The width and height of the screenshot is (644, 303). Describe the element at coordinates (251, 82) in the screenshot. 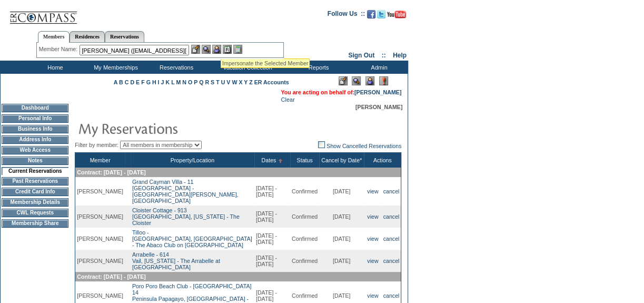

I see `a: Z` at that location.